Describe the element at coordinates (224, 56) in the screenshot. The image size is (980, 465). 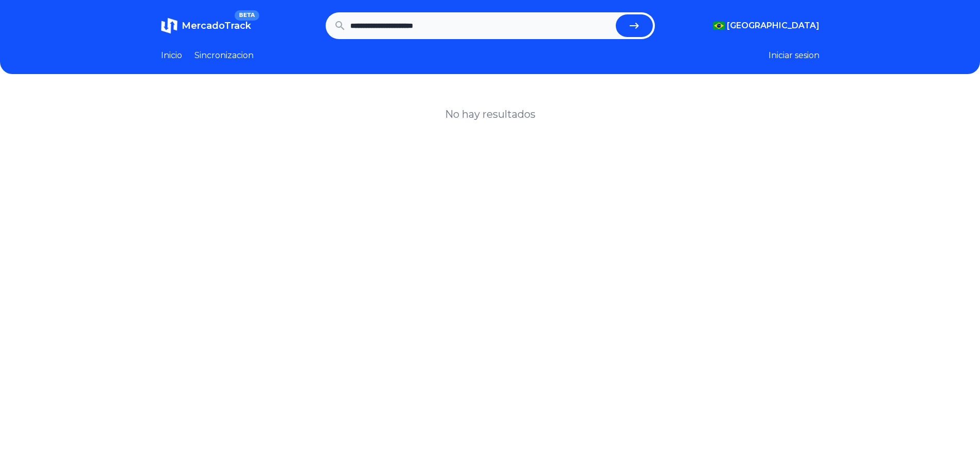
I see `a: Sincronizacion` at that location.